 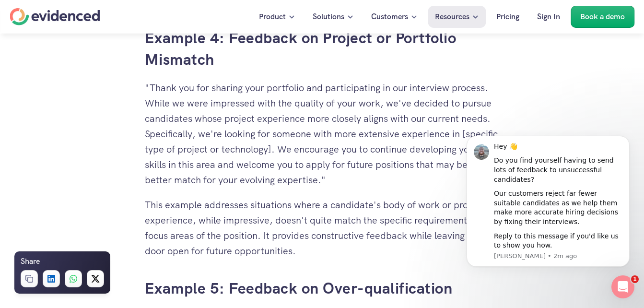 What do you see at coordinates (273, 17) in the screenshot?
I see `p: Product` at bounding box center [273, 17].